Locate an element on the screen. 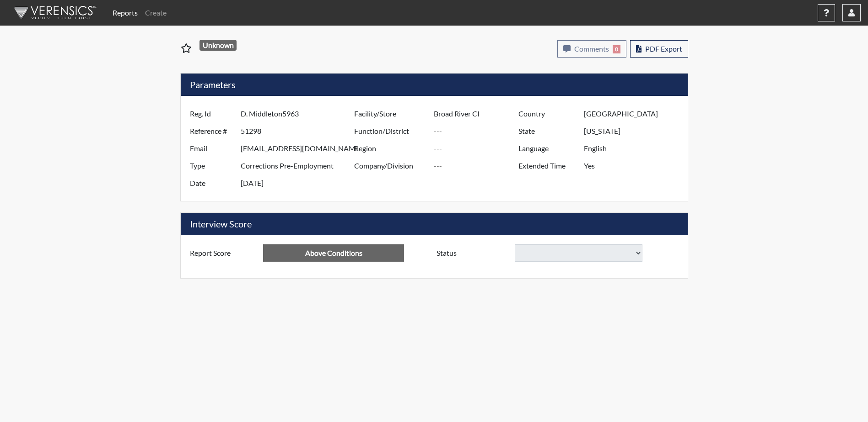 Image resolution: width=868 pixels, height=422 pixels. button: PDF Export is located at coordinates (659, 49).